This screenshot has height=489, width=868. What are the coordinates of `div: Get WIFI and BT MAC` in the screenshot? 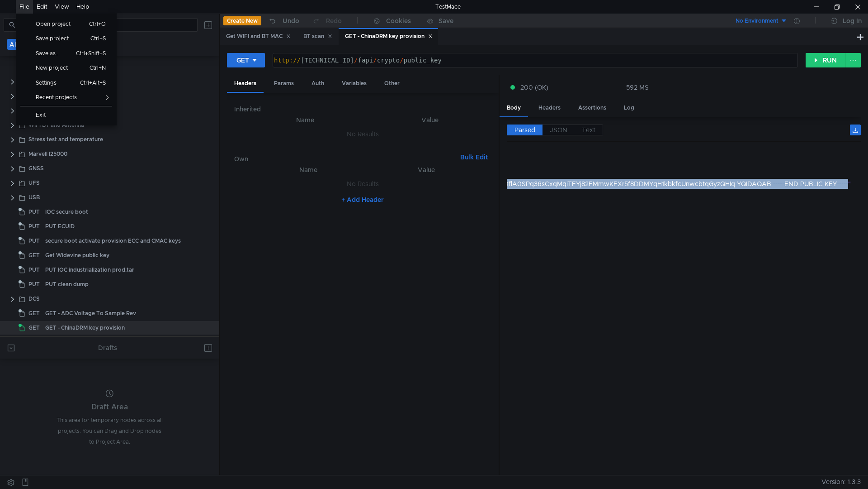 It's located at (258, 36).